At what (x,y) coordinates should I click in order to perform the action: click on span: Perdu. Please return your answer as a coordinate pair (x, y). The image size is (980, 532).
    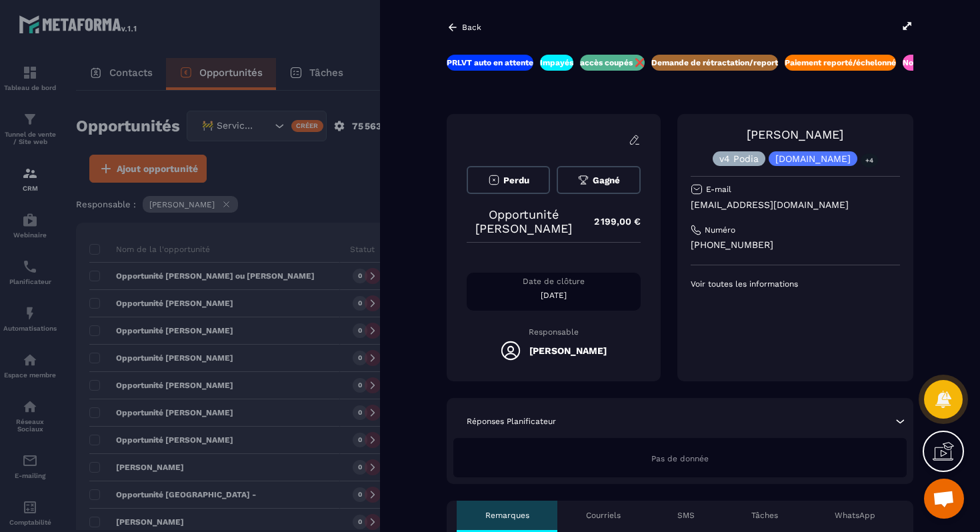
    Looking at the image, I should click on (516, 180).